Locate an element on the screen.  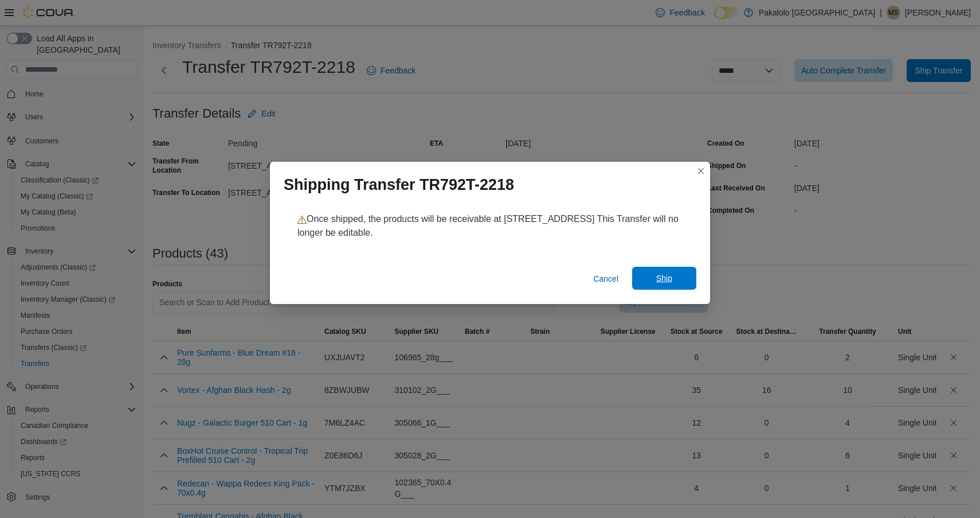
h1: Shipping Transfer TR792T-2218 is located at coordinates (399, 184).